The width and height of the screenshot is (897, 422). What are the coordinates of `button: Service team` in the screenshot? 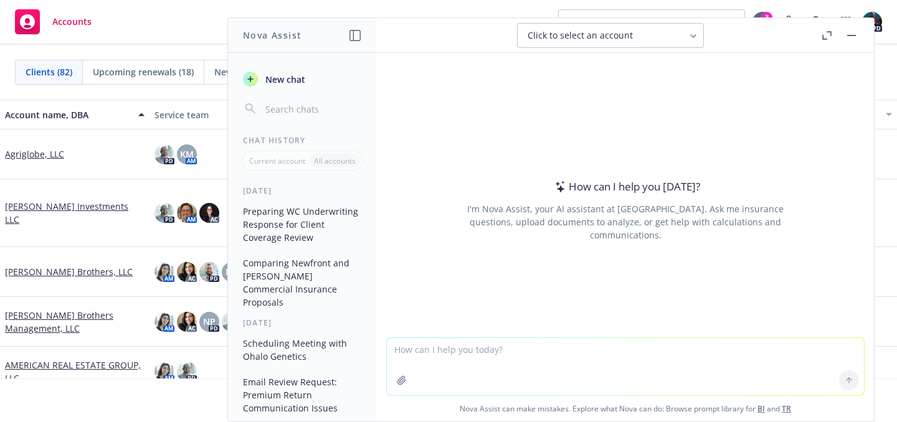 It's located at (224, 115).